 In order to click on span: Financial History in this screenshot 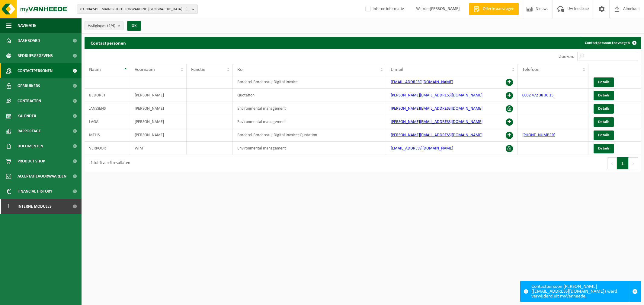, I will do `click(35, 191)`.